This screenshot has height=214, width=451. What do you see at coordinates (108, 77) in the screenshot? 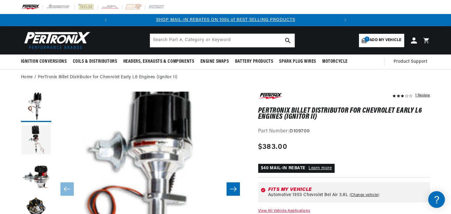
I see `a: PerTronix Billet Distributor for Chevrolet Early L6 Engines (Ignitor II)` at bounding box center [108, 77].